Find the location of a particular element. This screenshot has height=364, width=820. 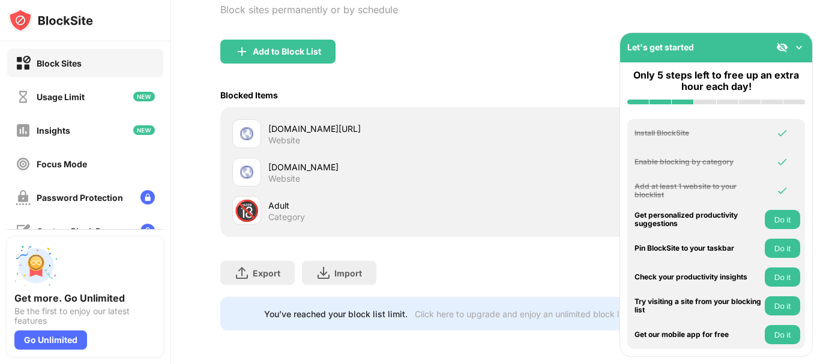

div: Go Unlimited is located at coordinates (50, 340).